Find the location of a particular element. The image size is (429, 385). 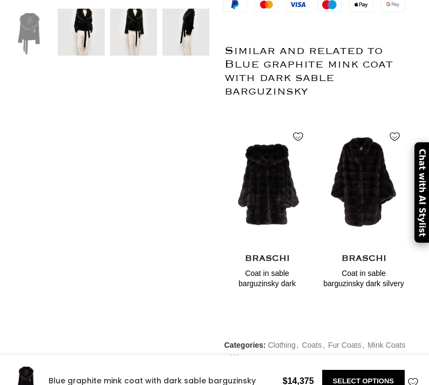

img: Braschi-Coat-in-sable-barguzinsky-dark-silvery-951316_nobg.png is located at coordinates (364, 184).